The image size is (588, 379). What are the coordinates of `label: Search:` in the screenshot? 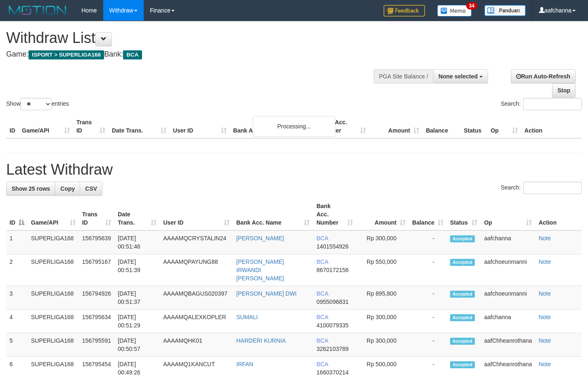 It's located at (541, 188).